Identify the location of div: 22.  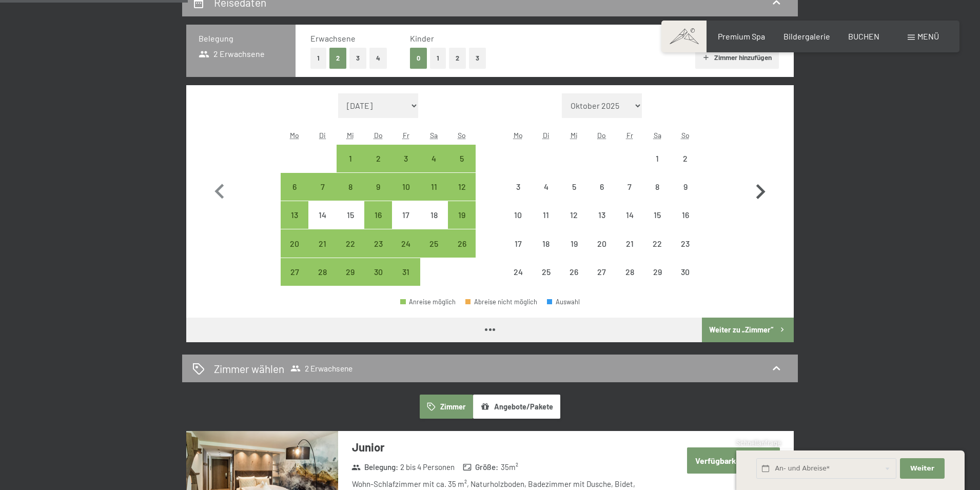
(657, 252).